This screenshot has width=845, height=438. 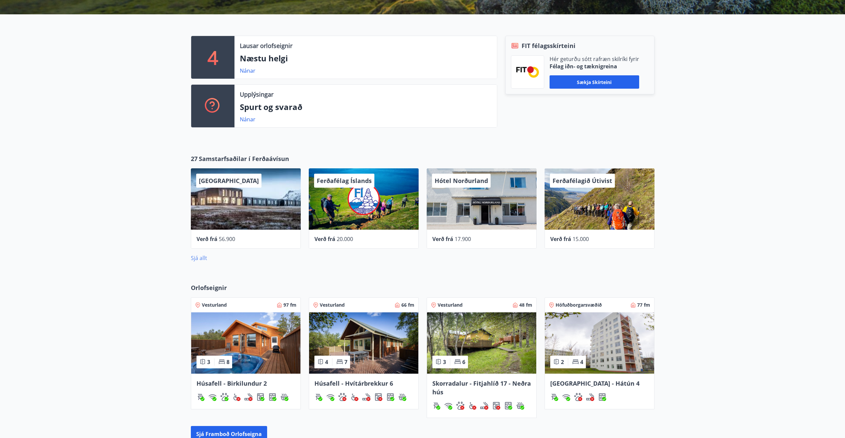 What do you see at coordinates (228, 362) in the screenshot?
I see `span: 8` at bounding box center [228, 362].